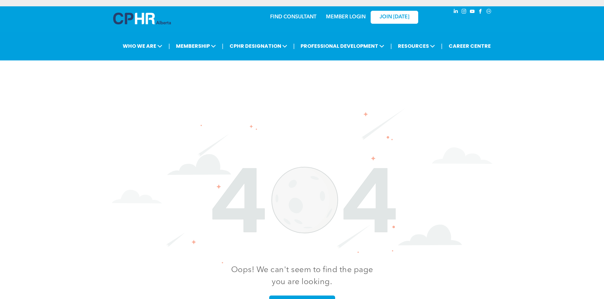  Describe the element at coordinates (416, 46) in the screenshot. I see `span: RESOURCES` at that location.